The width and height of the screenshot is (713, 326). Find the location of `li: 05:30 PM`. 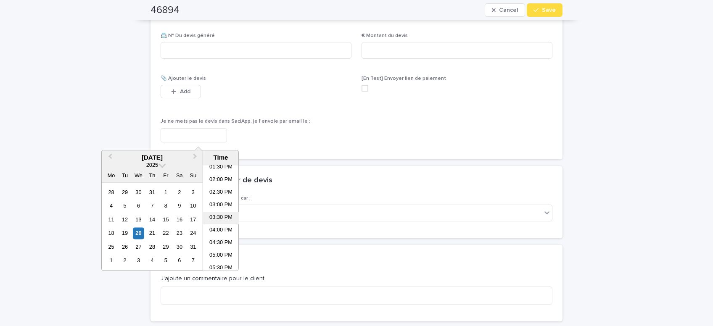

li: 05:30 PM is located at coordinates (221, 269).